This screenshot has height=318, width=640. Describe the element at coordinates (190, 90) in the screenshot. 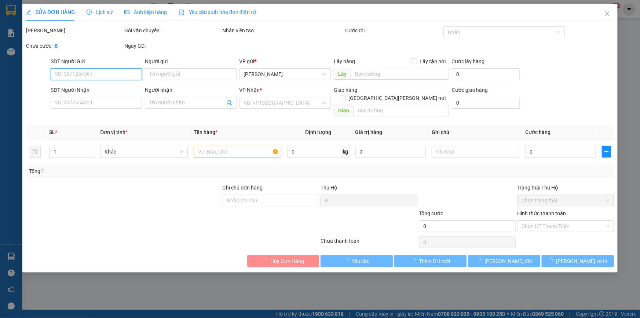

I see `div: Người nhận` at that location.